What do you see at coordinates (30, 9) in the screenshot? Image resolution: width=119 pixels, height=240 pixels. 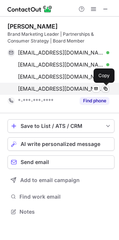 I see `img: ContactOut v5.3.10` at bounding box center [30, 9].